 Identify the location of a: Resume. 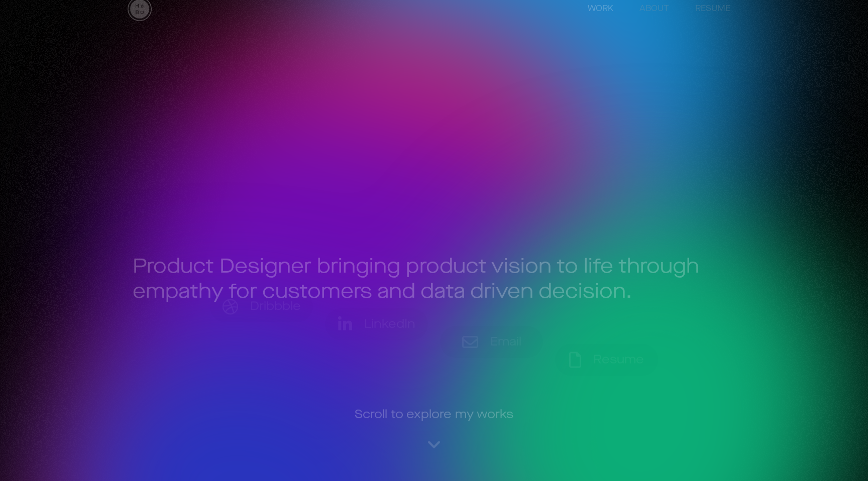
(606, 360).